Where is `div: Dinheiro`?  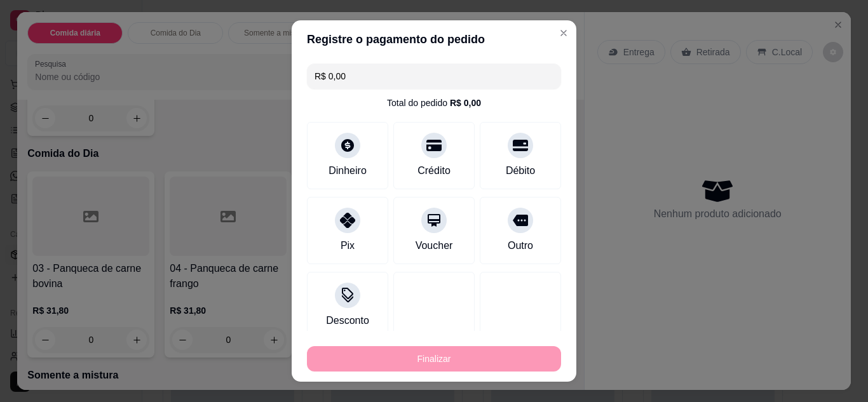
div: Dinheiro is located at coordinates (347, 171).